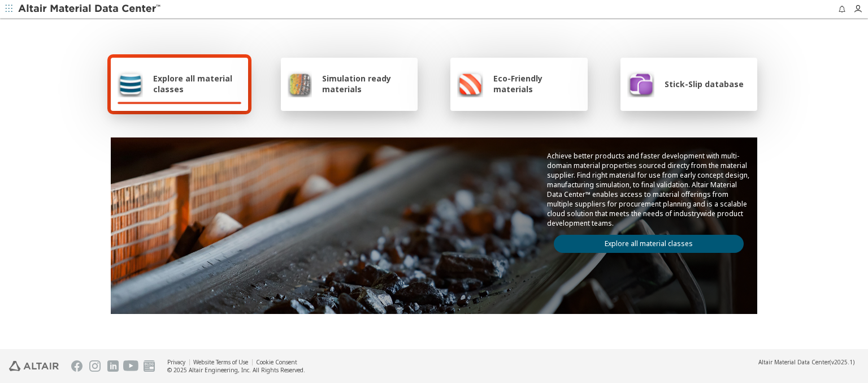 The image size is (868, 383). Describe the element at coordinates (220, 362) in the screenshot. I see `a: Website Terms of Use` at that location.